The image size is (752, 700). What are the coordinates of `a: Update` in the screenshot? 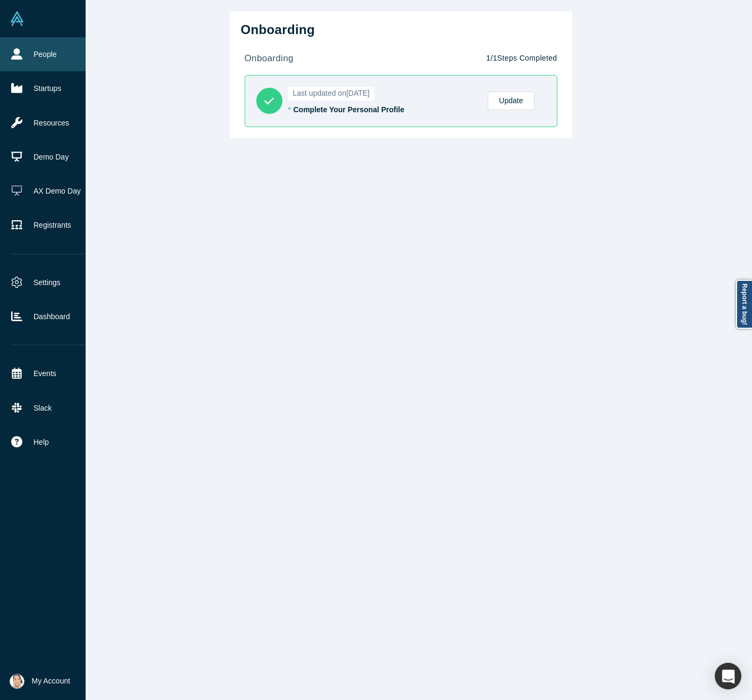 It's located at (510, 100).